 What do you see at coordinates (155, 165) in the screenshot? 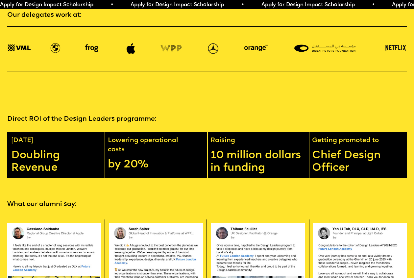
I see `p: by 20%` at bounding box center [155, 165].